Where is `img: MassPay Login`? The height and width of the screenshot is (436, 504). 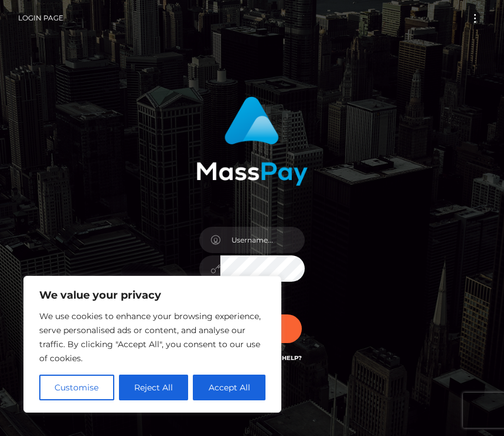 img: MassPay Login is located at coordinates (252, 141).